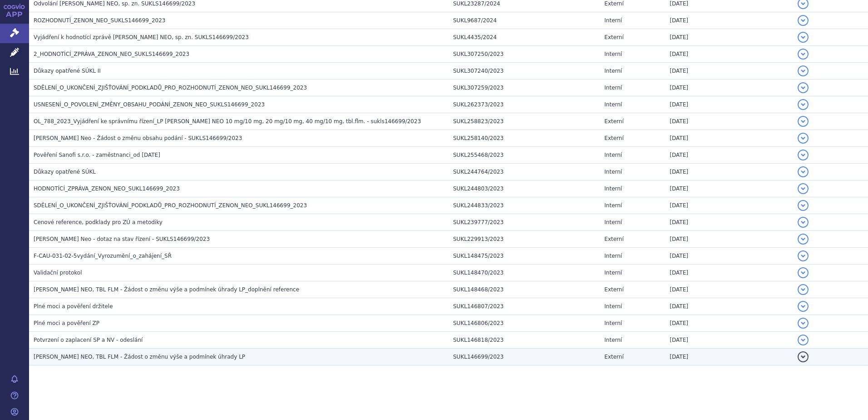 The height and width of the screenshot is (420, 868). Describe the element at coordinates (524, 357) in the screenshot. I see `td: SUKL146699/2023` at that location.